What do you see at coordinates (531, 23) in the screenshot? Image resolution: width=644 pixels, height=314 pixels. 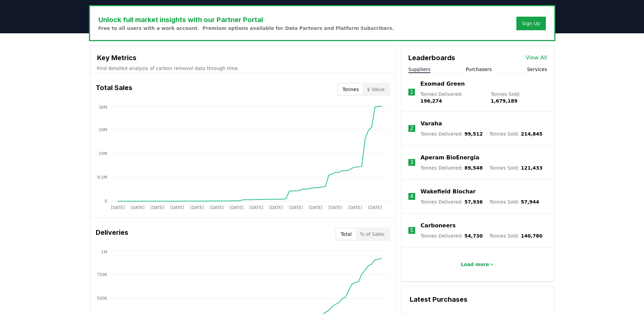 I see `button: Sign Up` at bounding box center [531, 23].